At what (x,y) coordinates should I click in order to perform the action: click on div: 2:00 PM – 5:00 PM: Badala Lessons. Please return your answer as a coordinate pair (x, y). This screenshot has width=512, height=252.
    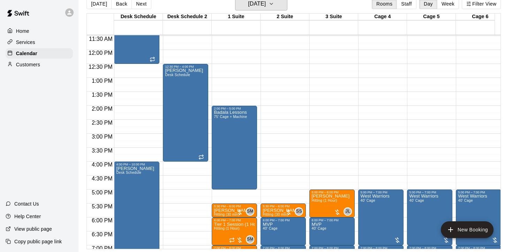
    Looking at the image, I should click on (234, 148).